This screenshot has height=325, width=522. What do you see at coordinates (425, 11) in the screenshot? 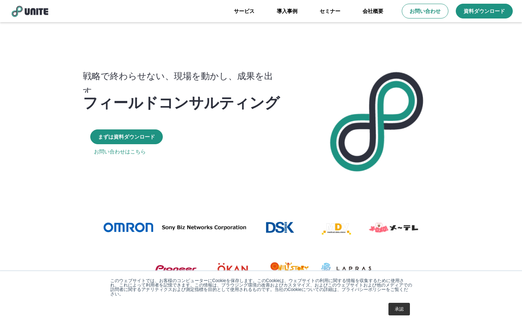
I see `a: お問い合わせ` at bounding box center [425, 11].